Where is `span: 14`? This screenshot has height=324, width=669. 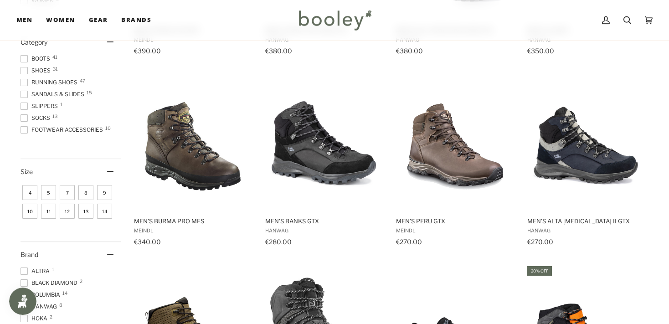 span: 14 is located at coordinates (65, 293).